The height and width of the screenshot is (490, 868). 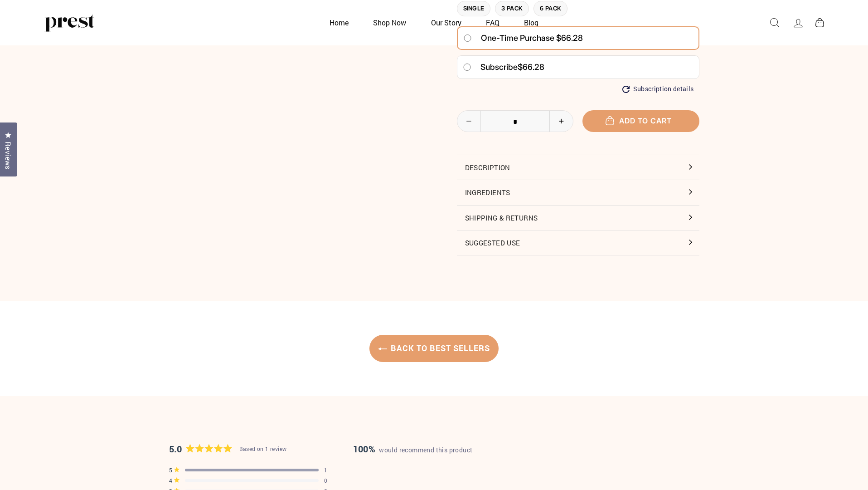 What do you see at coordinates (578, 167) in the screenshot?
I see `button: Description` at bounding box center [578, 167].